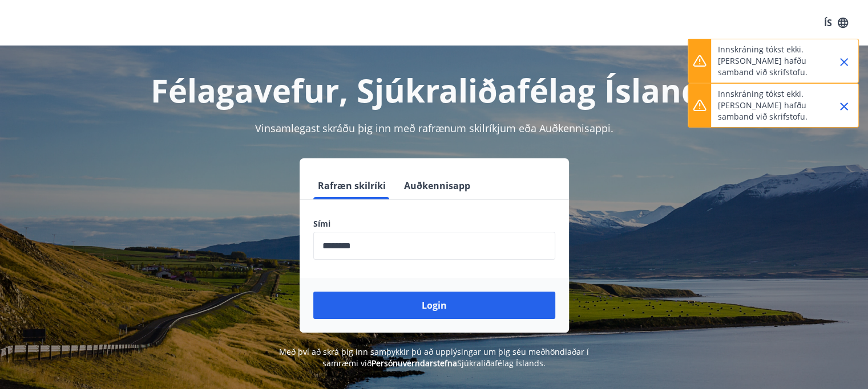 This screenshot has height=389, width=868. What do you see at coordinates (434, 306) in the screenshot?
I see `button: Login` at bounding box center [434, 306].